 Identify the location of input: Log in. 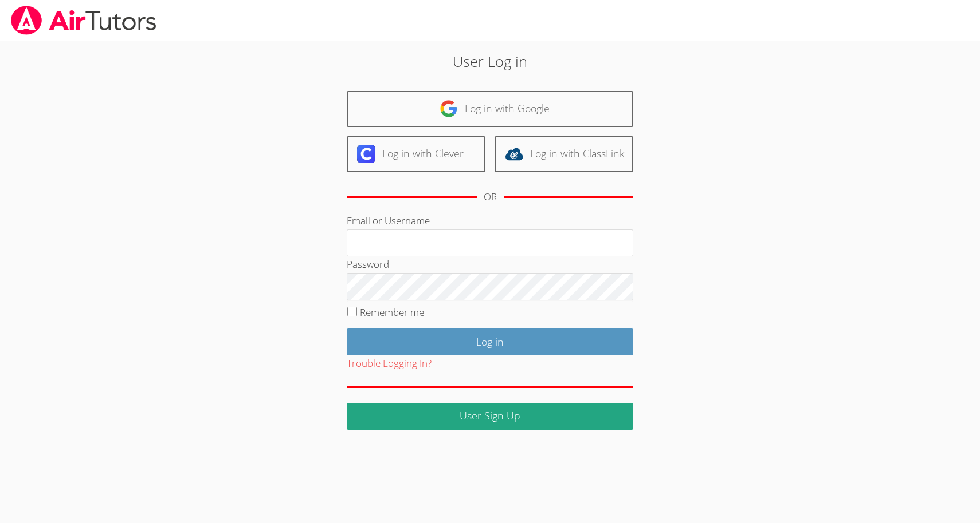
(490, 341).